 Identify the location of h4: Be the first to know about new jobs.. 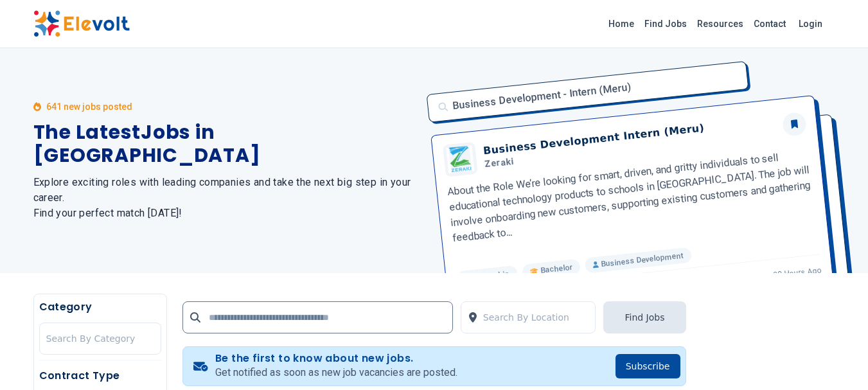
(336, 359).